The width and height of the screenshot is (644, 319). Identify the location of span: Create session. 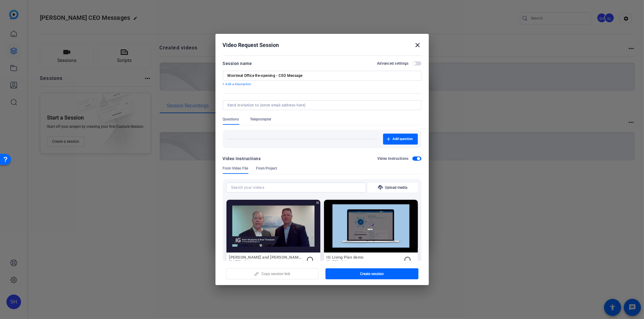
(372, 274).